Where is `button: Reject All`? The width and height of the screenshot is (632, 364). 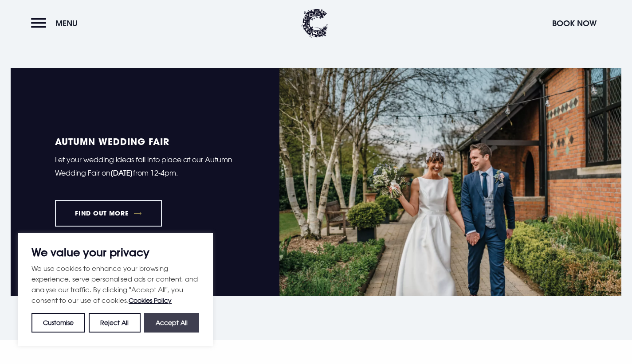 button: Reject All is located at coordinates (114, 323).